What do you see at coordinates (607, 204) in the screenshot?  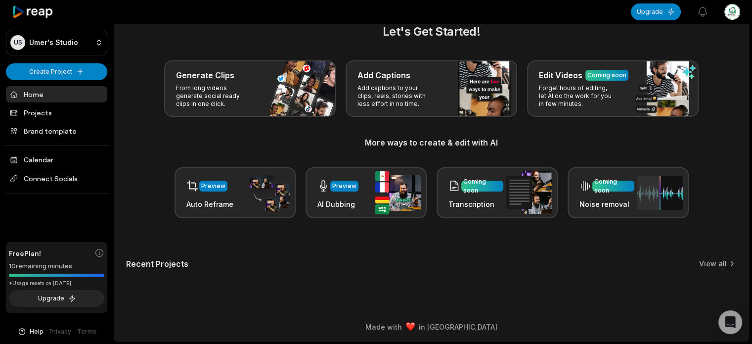 I see `h3: Noise removal` at bounding box center [607, 204].